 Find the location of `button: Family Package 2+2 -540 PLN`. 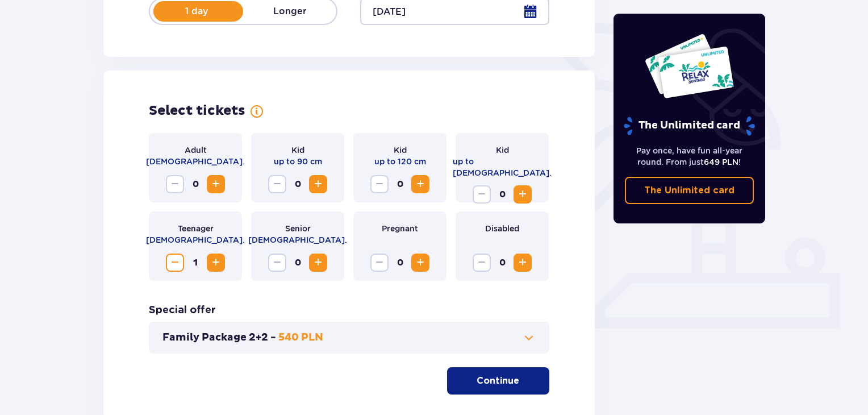

button: Family Package 2+2 -540 PLN is located at coordinates (349, 338).